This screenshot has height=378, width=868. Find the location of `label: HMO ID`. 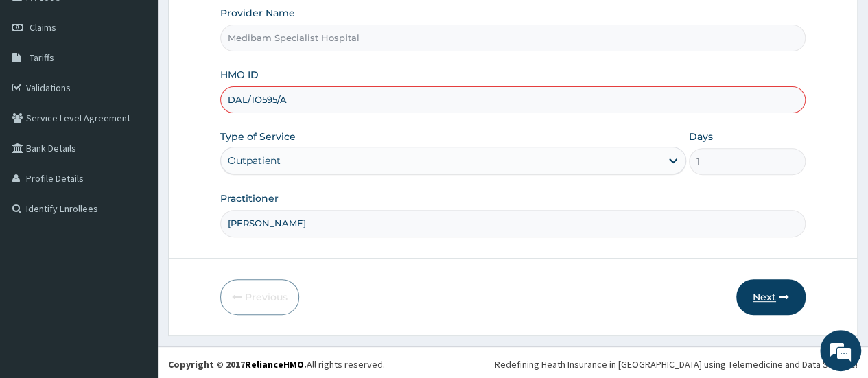

label: HMO ID is located at coordinates (239, 75).